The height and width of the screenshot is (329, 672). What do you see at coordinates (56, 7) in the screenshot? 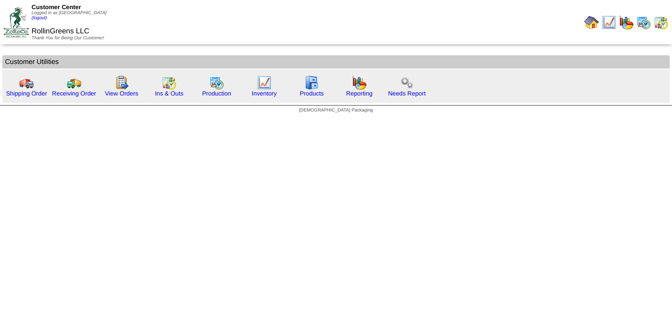
I see `span: Customer Center` at bounding box center [56, 7].